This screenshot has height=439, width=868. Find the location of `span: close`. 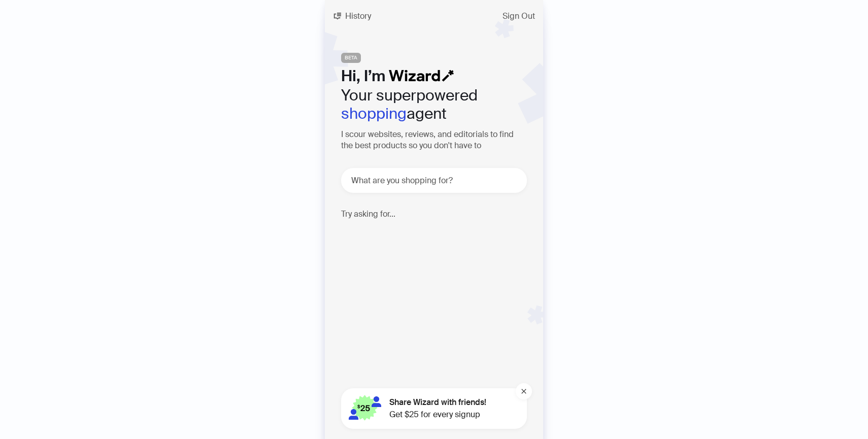

span: close is located at coordinates (524, 392).